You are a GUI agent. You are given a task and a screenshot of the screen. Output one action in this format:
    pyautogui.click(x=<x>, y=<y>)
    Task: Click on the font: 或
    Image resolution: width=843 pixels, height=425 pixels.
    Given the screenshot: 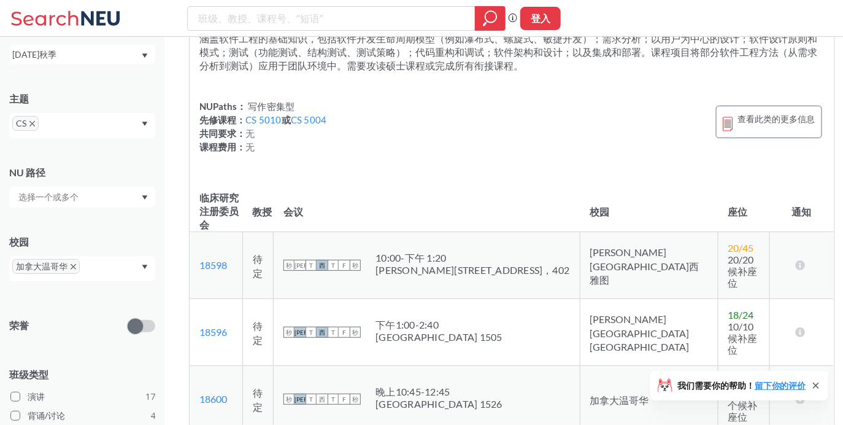 What is the action you would take?
    pyautogui.click(x=286, y=120)
    